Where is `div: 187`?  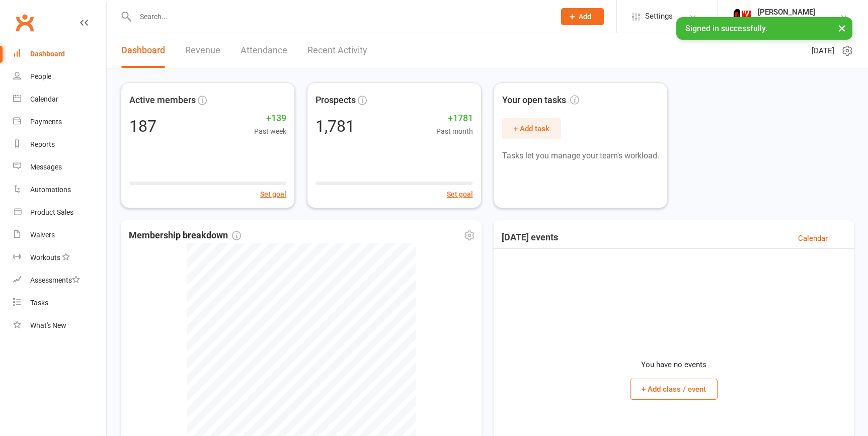
div: 187 is located at coordinates (143, 126).